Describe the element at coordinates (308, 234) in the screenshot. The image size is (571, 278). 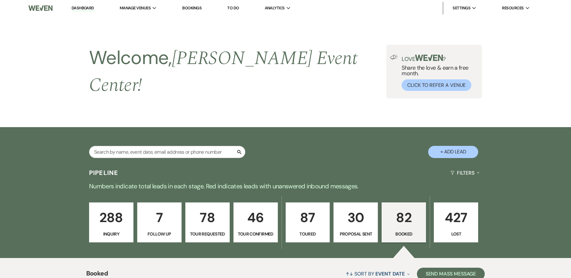
I see `p: Toured` at that location.